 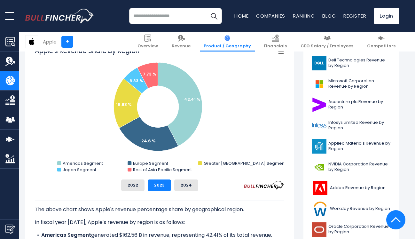 I want to click on text: Rest of Asia Pacific Segment, so click(x=163, y=170).